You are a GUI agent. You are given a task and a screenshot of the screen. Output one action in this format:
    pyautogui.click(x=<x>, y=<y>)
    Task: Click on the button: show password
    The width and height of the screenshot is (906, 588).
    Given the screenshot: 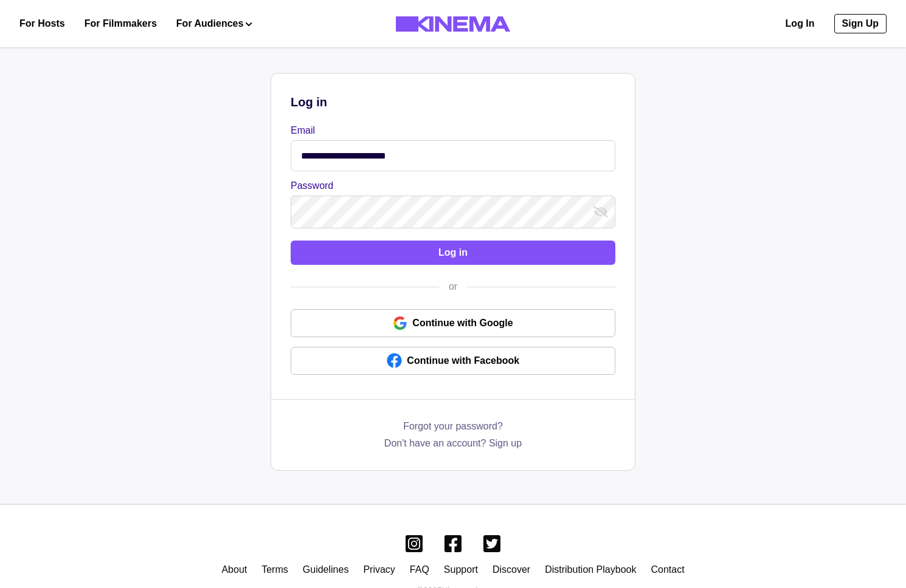 What is the action you would take?
    pyautogui.click(x=600, y=212)
    